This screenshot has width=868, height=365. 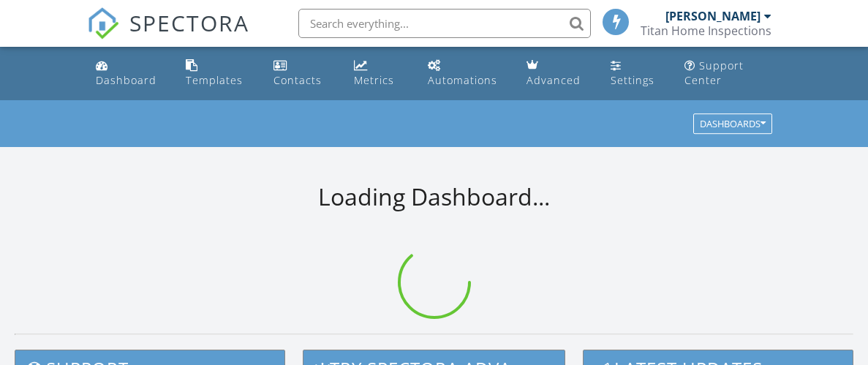 What do you see at coordinates (374, 80) in the screenshot?
I see `div: Metrics` at bounding box center [374, 80].